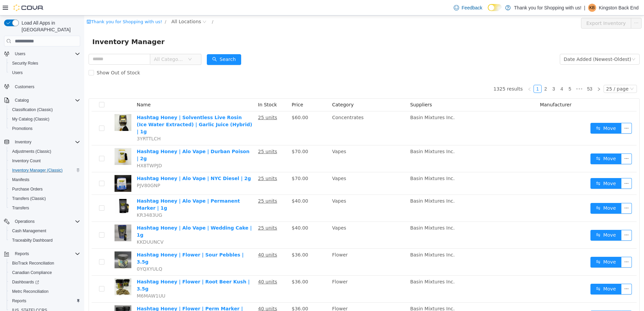  I want to click on a: Inventory Count, so click(26, 161).